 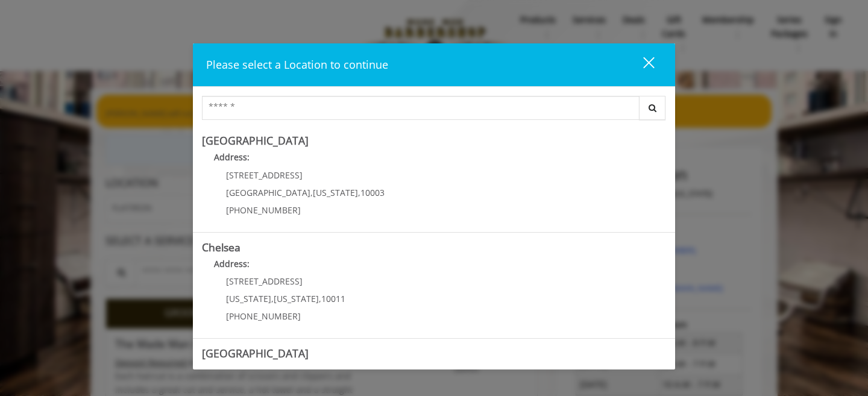 I want to click on span: 10003, so click(x=372, y=192).